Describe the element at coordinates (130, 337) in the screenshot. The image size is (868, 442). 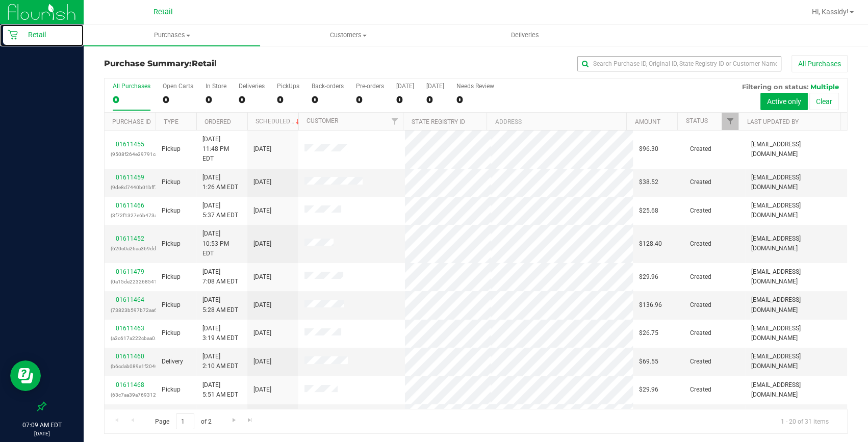
I see `p: (a3c617a222cbaa05)` at that location.